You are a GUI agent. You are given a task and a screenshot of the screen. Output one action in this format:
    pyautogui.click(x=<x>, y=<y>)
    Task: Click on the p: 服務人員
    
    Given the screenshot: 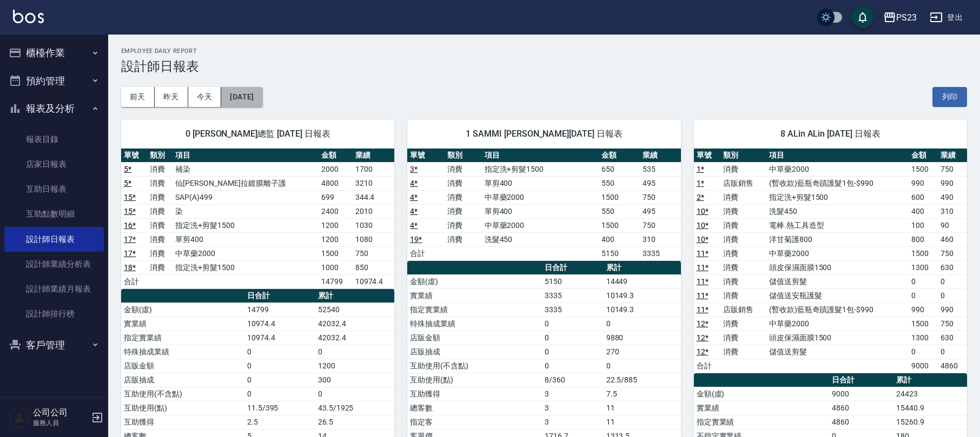 What is the action you would take?
    pyautogui.click(x=60, y=423)
    